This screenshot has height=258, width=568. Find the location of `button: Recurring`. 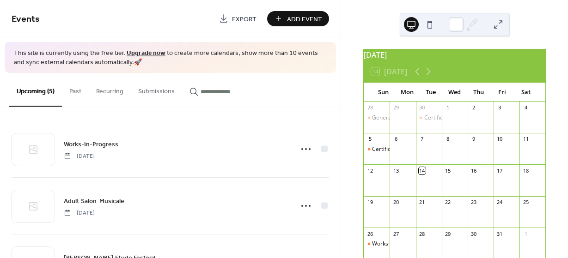

button: Recurring is located at coordinates (110, 89).